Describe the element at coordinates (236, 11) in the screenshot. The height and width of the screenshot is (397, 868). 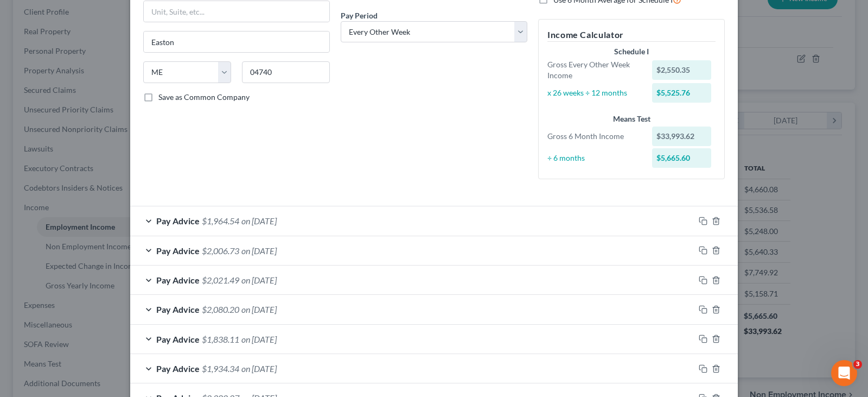
I see `input: Unit, Suite, etc...` at that location.